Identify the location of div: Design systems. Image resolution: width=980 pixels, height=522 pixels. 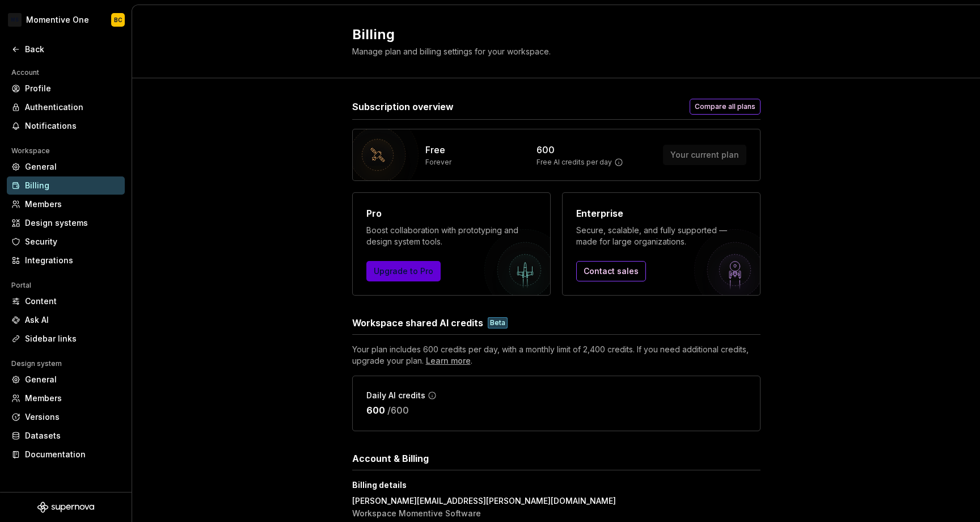
(72, 223).